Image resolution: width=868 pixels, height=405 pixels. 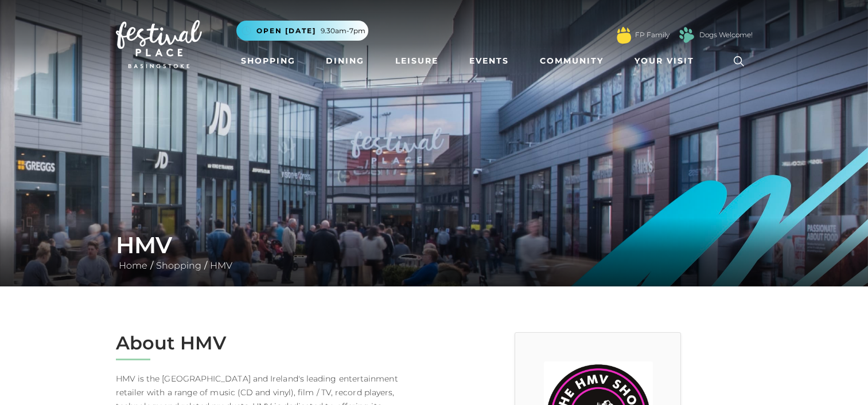 I want to click on a: Leisure, so click(x=416, y=61).